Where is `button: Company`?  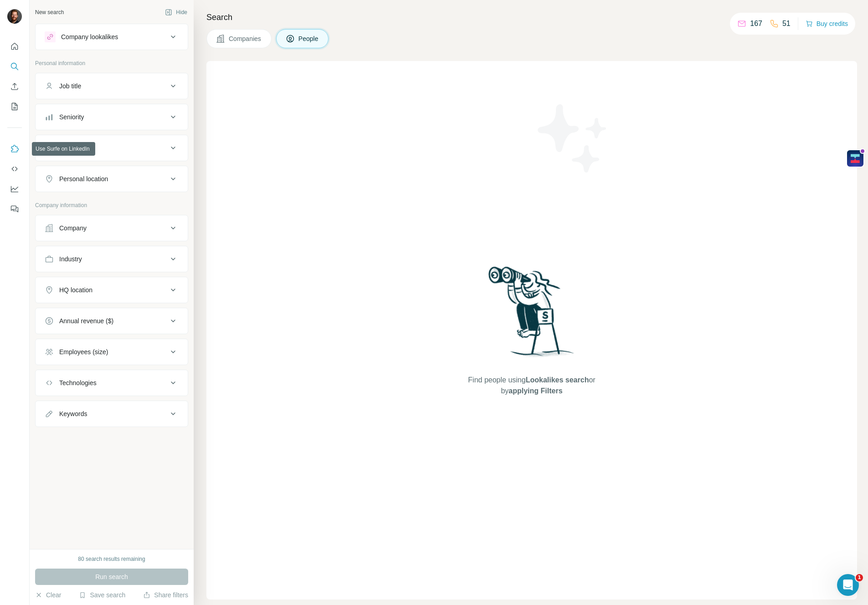
button: Company is located at coordinates (112, 229).